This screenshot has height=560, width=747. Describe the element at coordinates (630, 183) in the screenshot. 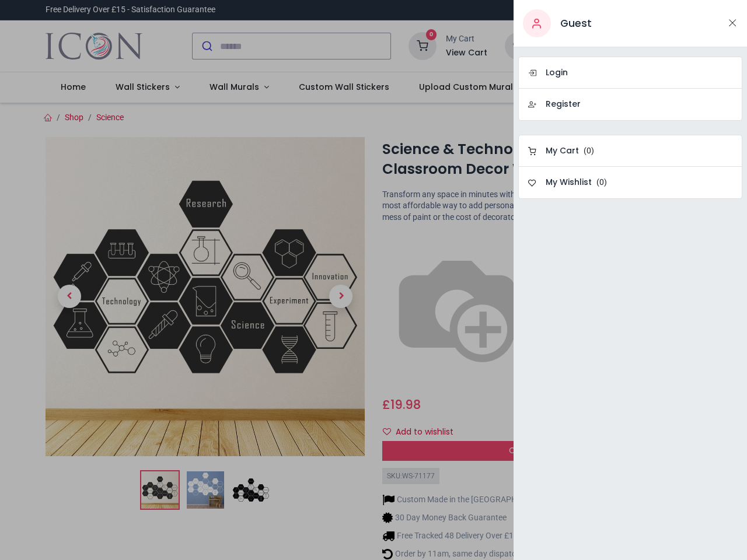

I see `a: My Wishlist (0)` at that location.